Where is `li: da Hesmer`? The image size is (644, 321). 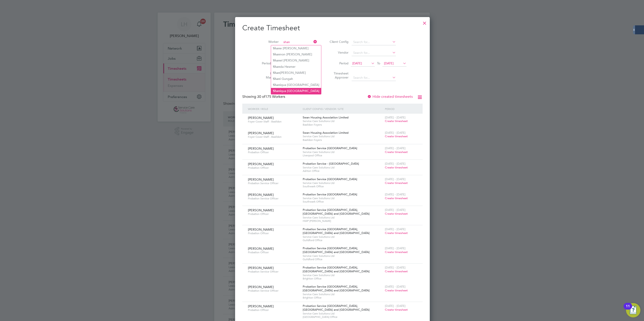
li: da Hesmer is located at coordinates (296, 66).